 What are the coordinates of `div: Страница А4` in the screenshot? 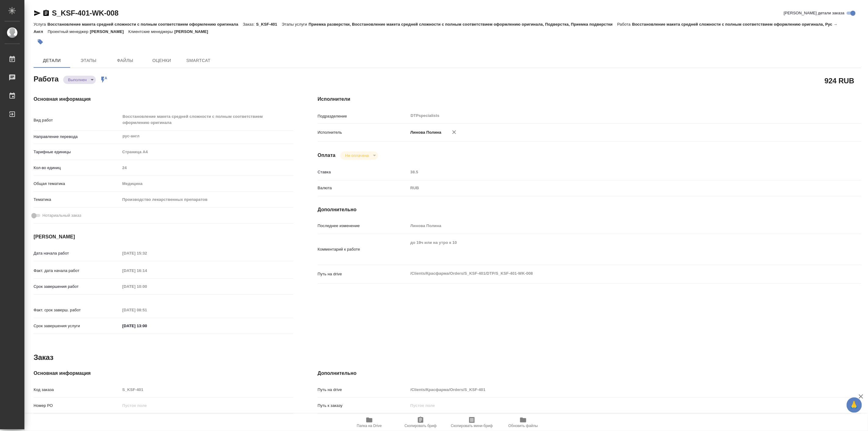 It's located at (207, 152).